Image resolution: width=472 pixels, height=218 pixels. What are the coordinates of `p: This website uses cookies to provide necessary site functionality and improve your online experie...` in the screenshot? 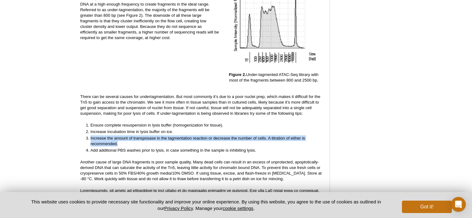 It's located at (206, 205).